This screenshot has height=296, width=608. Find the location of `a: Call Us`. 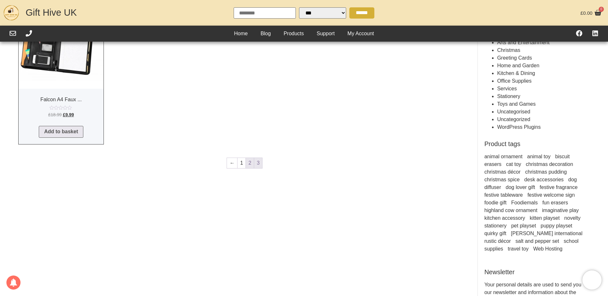

a: Call Us is located at coordinates (29, 33).